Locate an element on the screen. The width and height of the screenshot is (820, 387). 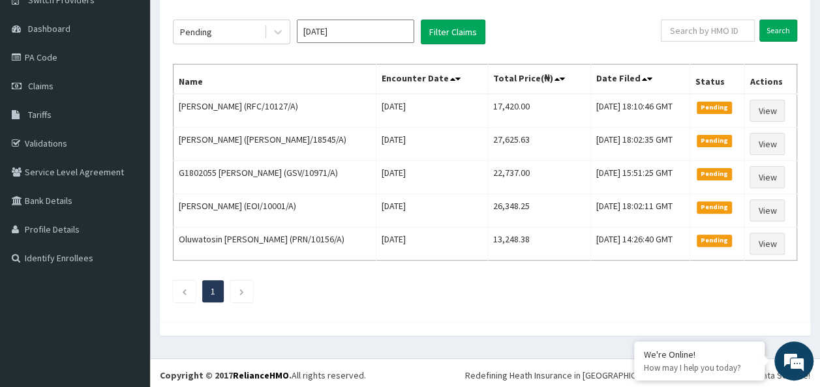
button: Filter Claims is located at coordinates (453, 32).